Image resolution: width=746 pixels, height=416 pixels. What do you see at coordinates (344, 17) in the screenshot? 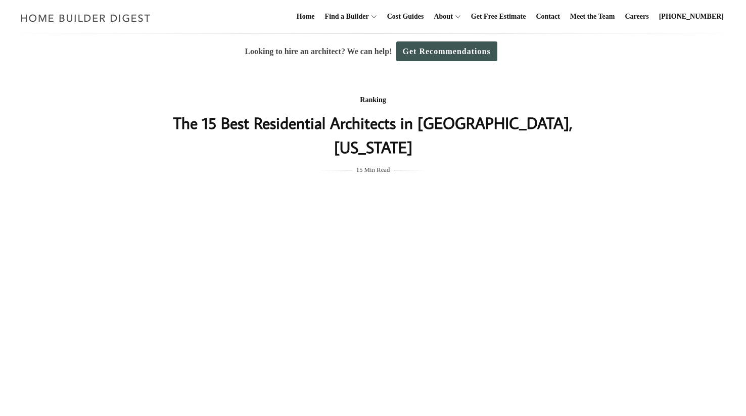
I see `a: Find a Builder` at bounding box center [344, 17].